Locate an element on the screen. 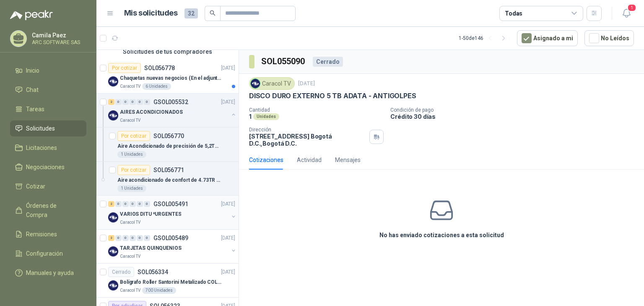 The height and width of the screenshot is (306, 644). span: Remisiones is located at coordinates (41, 234).